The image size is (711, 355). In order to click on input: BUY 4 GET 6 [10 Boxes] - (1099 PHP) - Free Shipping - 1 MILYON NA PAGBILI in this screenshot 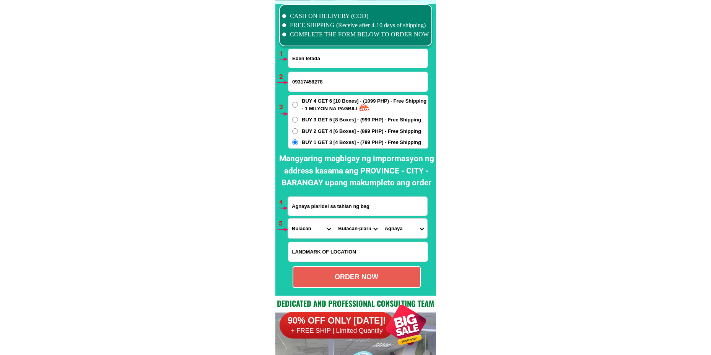, I will do `click(295, 104)`.